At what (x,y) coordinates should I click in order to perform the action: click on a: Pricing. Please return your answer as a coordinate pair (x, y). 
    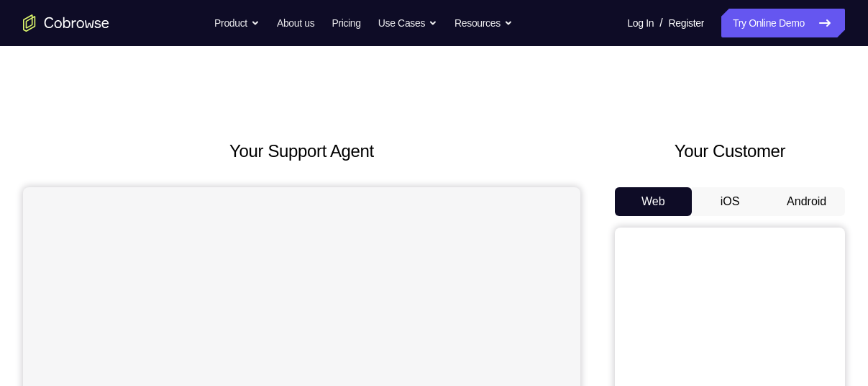
    Looking at the image, I should click on (345, 23).